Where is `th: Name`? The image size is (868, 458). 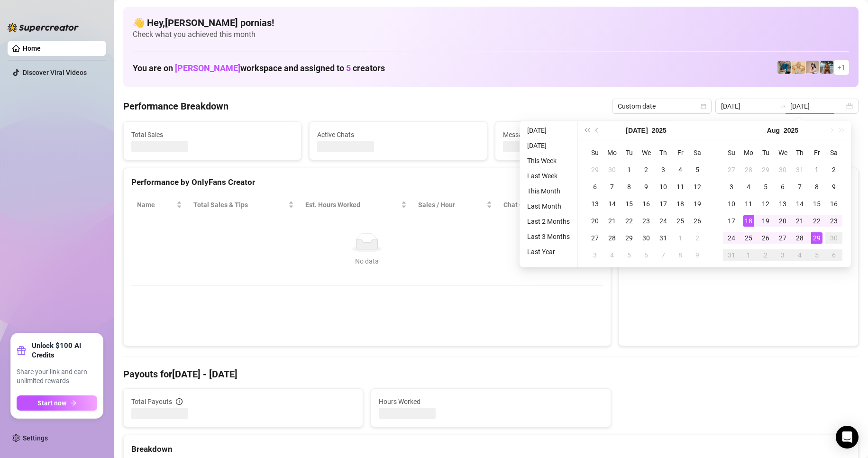 th: Name is located at coordinates (160, 205).